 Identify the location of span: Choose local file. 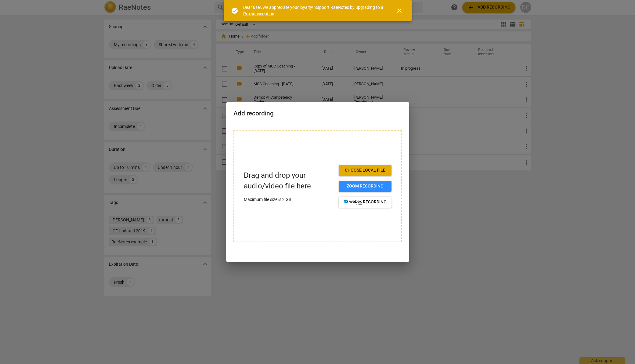
(365, 170).